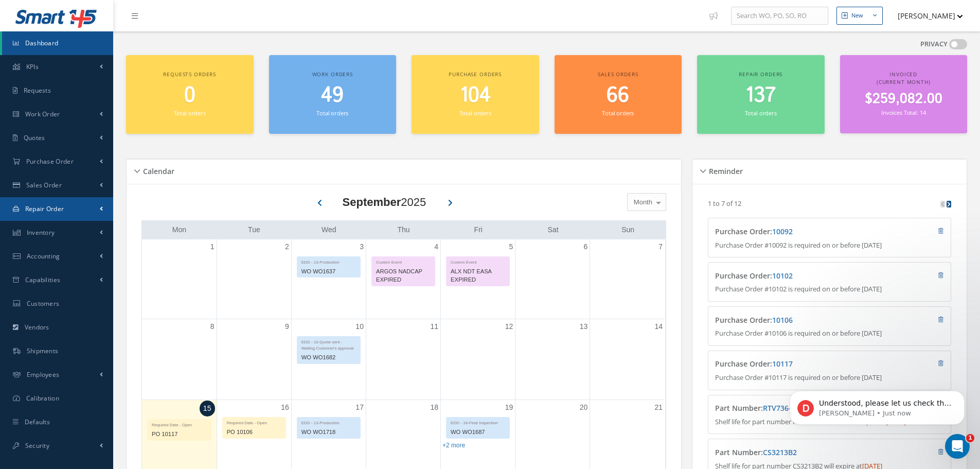 The height and width of the screenshot is (469, 980). What do you see at coordinates (41, 232) in the screenshot?
I see `span: Inventory` at bounding box center [41, 232].